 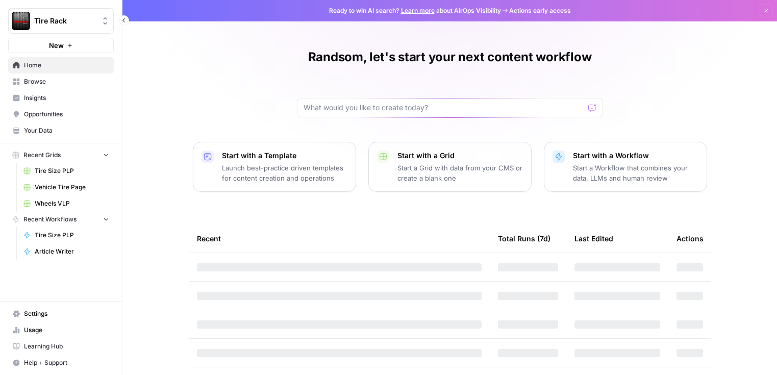 I want to click on span: Opportunities, so click(x=66, y=114).